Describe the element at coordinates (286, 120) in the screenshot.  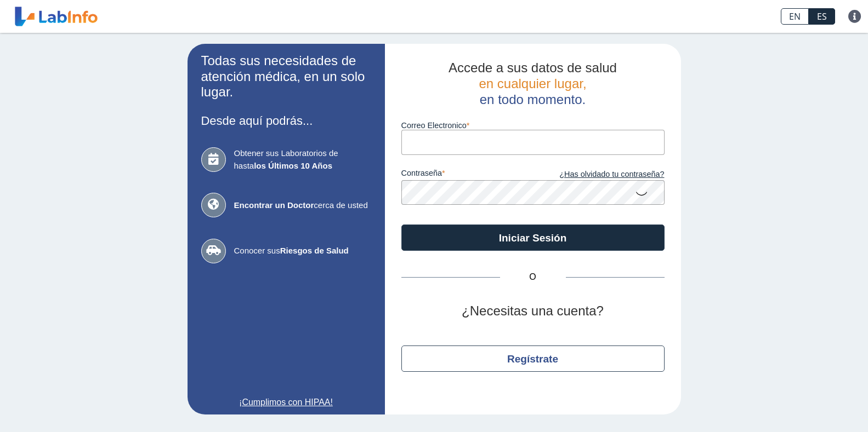
I see `h3: Desde aquí podrás...` at that location.